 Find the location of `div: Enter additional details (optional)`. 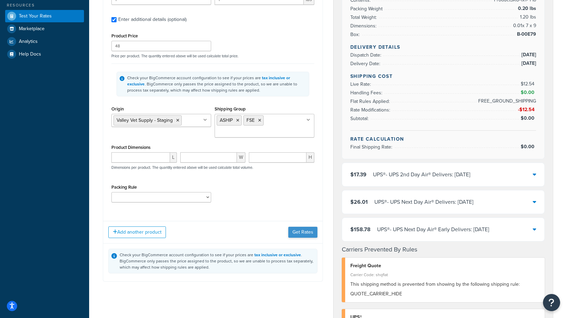

div: Enter additional details (optional) is located at coordinates (152, 20).